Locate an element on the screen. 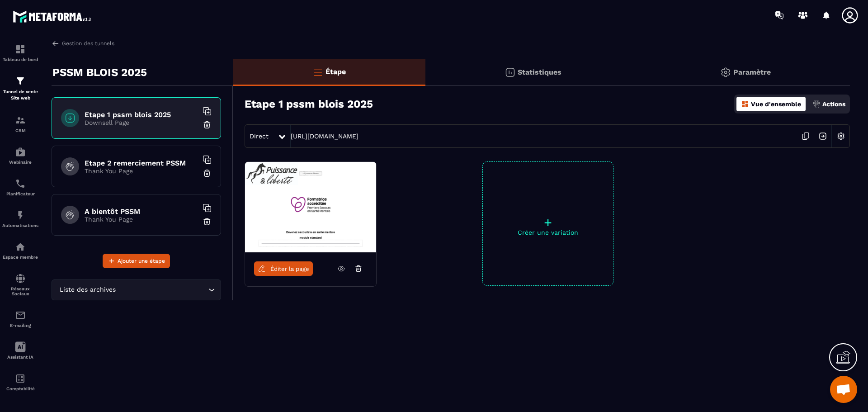 The image size is (868, 412). a: Gestion des tunnels is located at coordinates (83, 44).